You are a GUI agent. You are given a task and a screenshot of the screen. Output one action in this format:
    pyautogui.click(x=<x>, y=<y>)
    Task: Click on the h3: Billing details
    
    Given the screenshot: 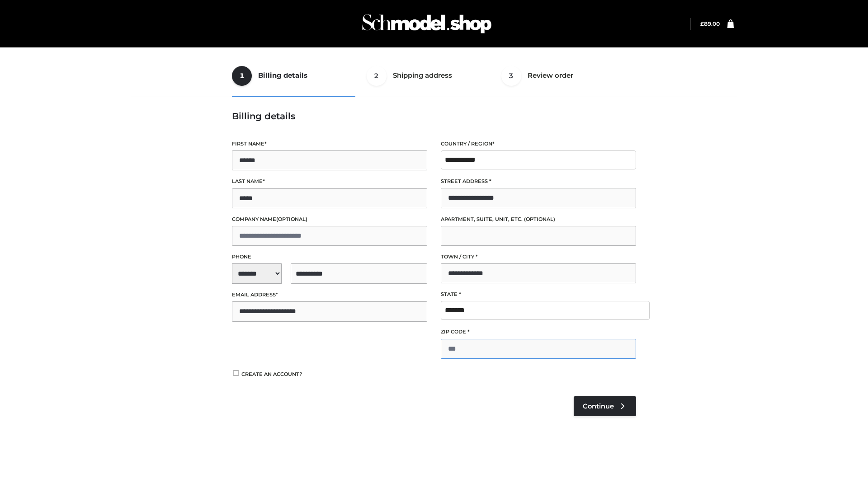 What is the action you would take?
    pyautogui.click(x=434, y=116)
    